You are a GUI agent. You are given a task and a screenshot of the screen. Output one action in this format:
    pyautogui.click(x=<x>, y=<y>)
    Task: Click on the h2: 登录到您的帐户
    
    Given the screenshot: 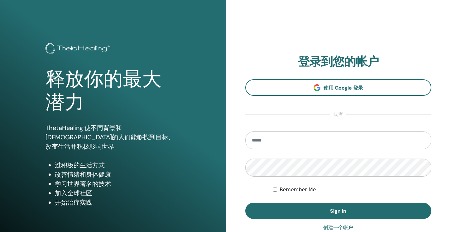 What is the action you would take?
    pyautogui.click(x=338, y=62)
    